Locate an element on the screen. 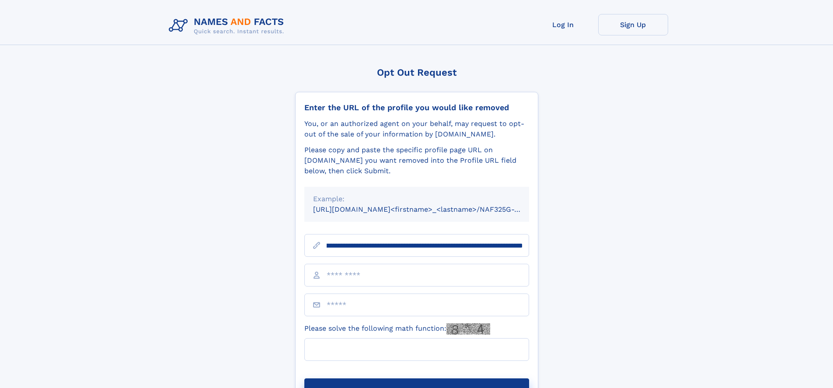 This screenshot has width=833, height=388. div: Opt Out Request is located at coordinates (417, 72).